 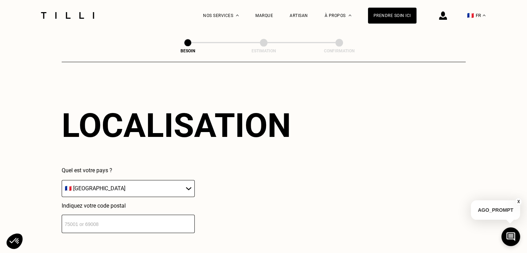 I want to click on input: 75001 or 69008, so click(x=128, y=223).